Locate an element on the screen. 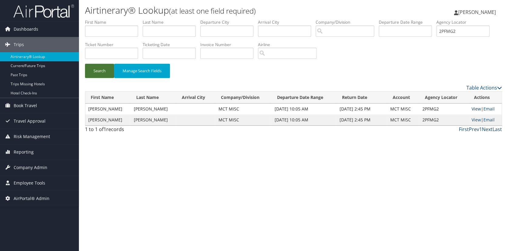  th: Return Date: activate to sort column ascending is located at coordinates (362, 97).